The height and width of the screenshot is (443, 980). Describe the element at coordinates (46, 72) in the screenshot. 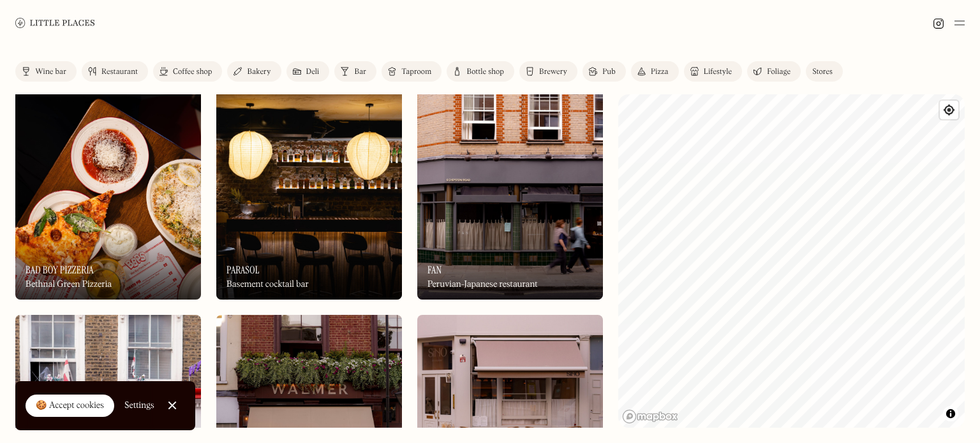

I see `a: Wine bar` at that location.